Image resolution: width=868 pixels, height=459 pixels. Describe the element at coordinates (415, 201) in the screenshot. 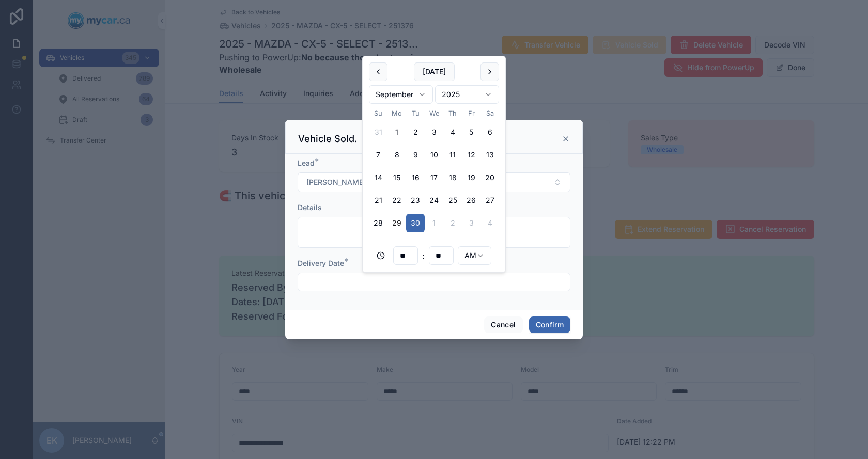

I see `button: Tuesday, September 23rd, 2025` at that location.